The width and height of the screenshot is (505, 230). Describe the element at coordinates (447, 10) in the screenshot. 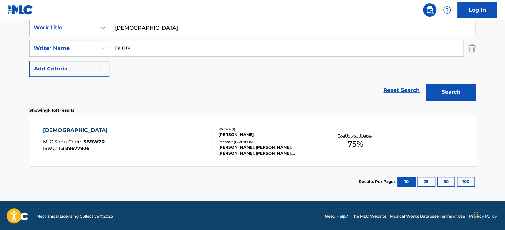

I see `img: help` at that location.